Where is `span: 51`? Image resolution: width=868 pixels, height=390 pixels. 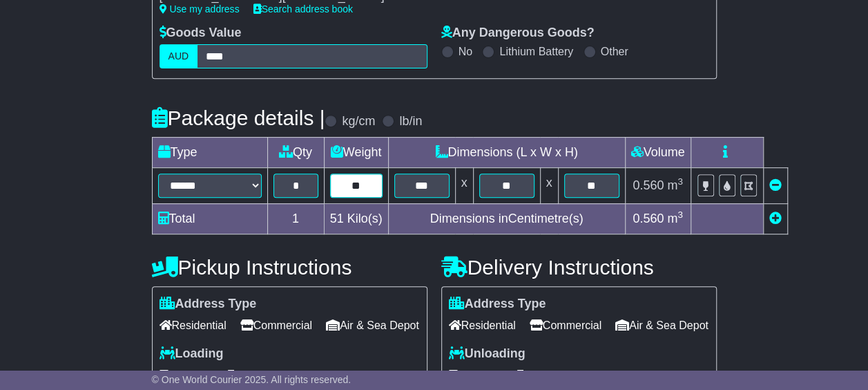 span: 51 is located at coordinates (337, 218).